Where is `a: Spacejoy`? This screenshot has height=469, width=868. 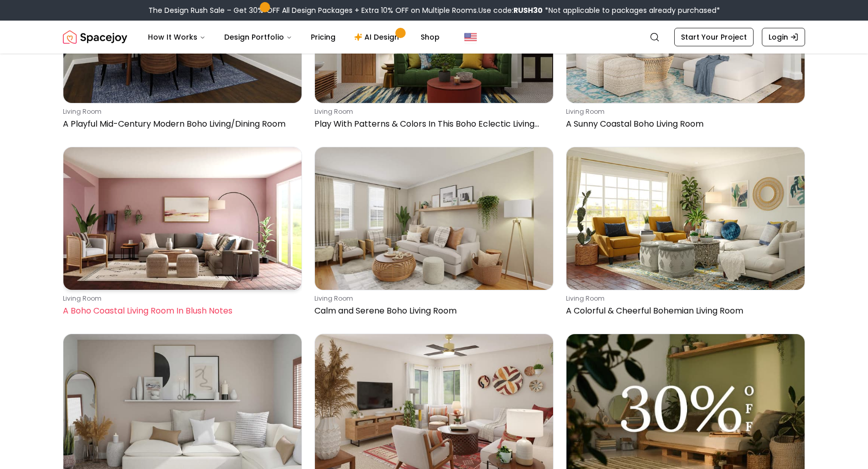 a: Spacejoy is located at coordinates (95, 37).